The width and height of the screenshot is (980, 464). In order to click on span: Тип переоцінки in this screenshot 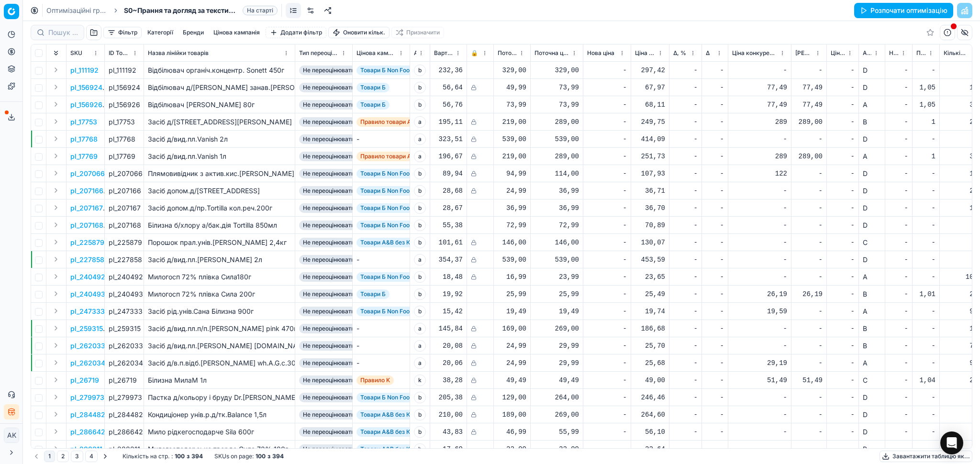, I will do `click(319, 53)`.